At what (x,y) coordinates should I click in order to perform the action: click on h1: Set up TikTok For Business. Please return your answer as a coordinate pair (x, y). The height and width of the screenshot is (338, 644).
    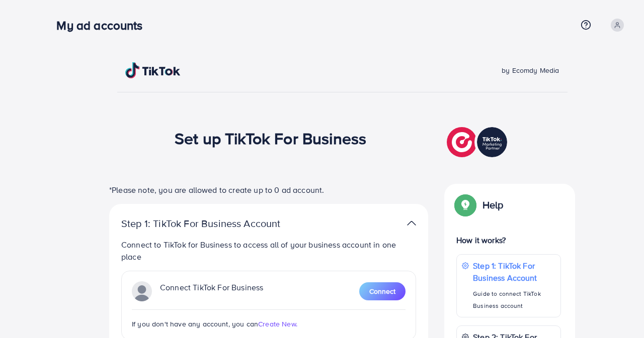
    Looking at the image, I should click on (270, 138).